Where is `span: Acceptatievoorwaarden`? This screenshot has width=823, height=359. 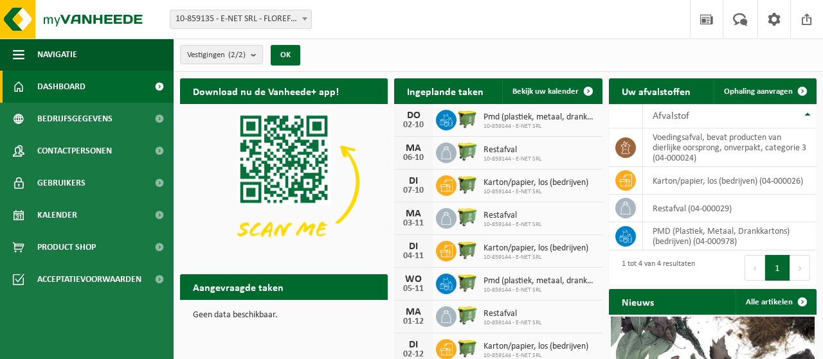
span: Acceptatievoorwaarden is located at coordinates (89, 280).